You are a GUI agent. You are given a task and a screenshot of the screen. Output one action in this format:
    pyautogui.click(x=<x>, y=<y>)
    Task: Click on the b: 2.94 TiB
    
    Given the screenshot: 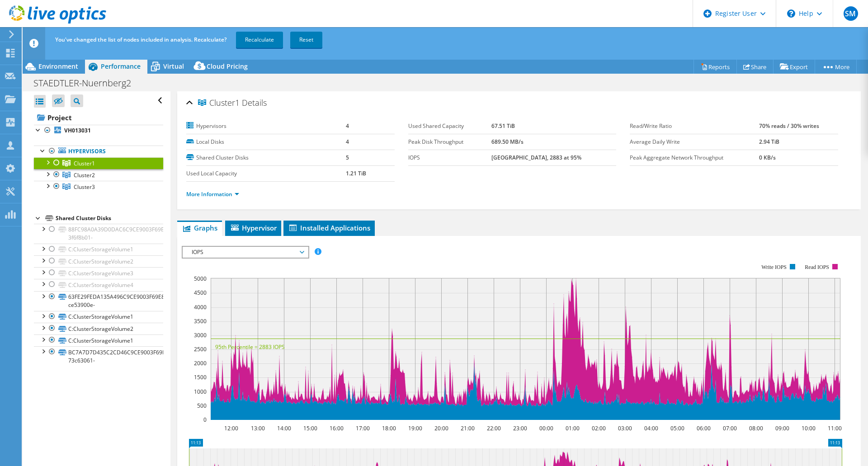 What is the action you would take?
    pyautogui.click(x=769, y=141)
    